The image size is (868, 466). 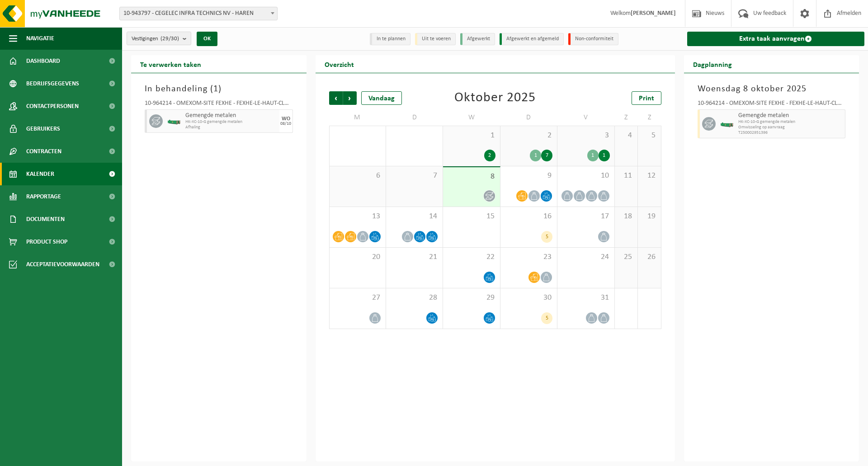 I want to click on span: Gebruikers, so click(x=43, y=129).